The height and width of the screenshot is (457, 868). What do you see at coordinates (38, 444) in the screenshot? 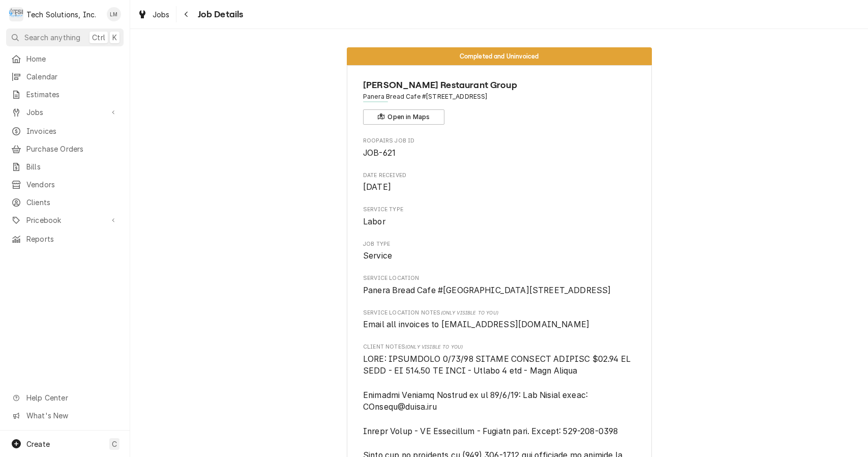
I see `span: Create` at bounding box center [38, 444].